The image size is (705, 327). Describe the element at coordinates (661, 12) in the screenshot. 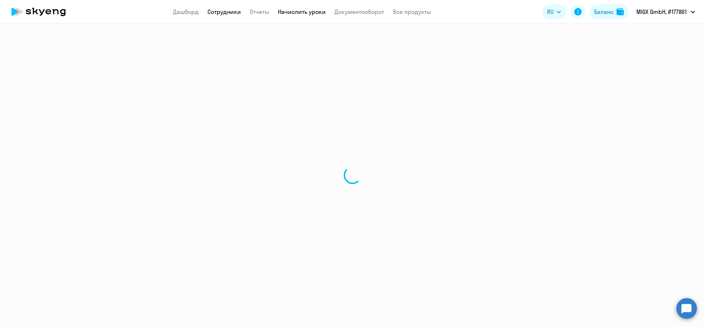

I see `p: MIGX GmbH, #177861` at that location.